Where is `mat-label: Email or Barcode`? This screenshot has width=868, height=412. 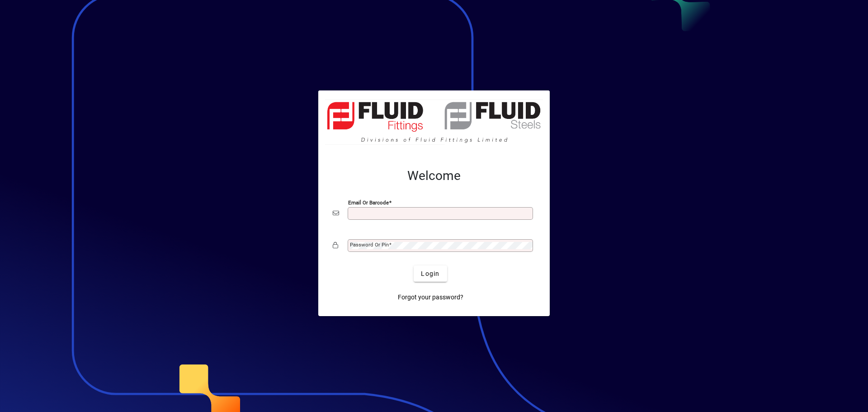
mat-label: Email or Barcode is located at coordinates (369, 202).